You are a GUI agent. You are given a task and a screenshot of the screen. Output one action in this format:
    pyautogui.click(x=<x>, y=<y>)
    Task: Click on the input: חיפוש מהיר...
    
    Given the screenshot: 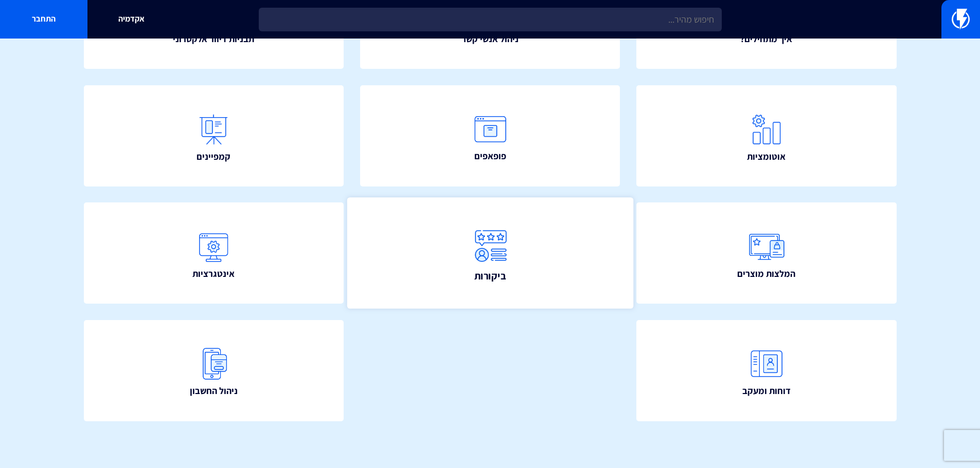 What is the action you would take?
    pyautogui.click(x=490, y=20)
    